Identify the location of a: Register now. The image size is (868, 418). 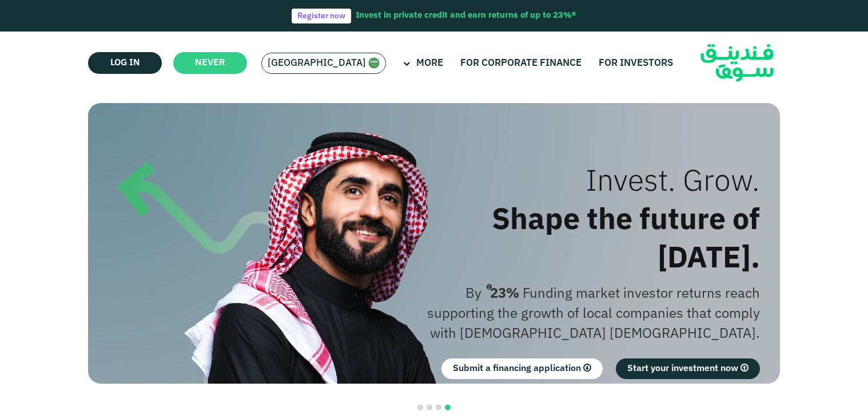
(321, 16).